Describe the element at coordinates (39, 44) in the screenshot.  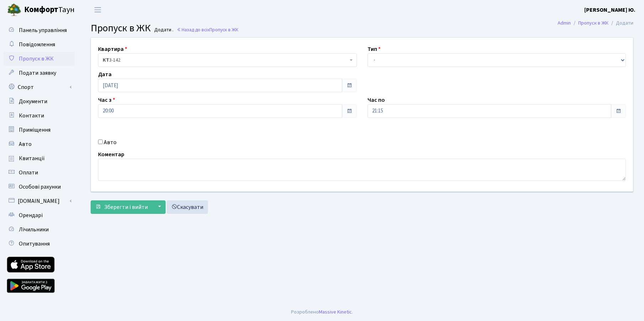
I see `a: Повідомлення` at that location.